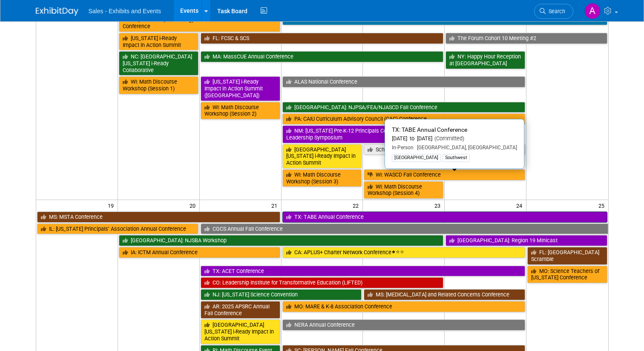 This screenshot has height=351, width=644. Describe the element at coordinates (526, 38) in the screenshot. I see `a: The Forum Cohort 10 Meeting #2` at that location.